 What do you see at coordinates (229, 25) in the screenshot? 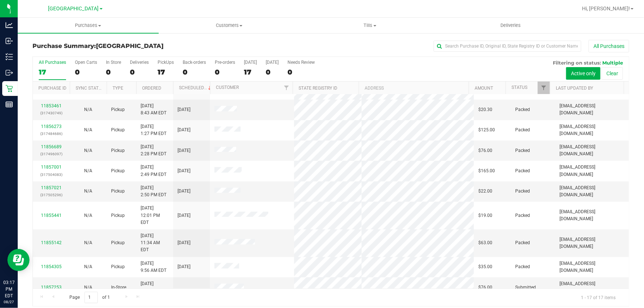
I see `span: Customers` at bounding box center [229, 25].